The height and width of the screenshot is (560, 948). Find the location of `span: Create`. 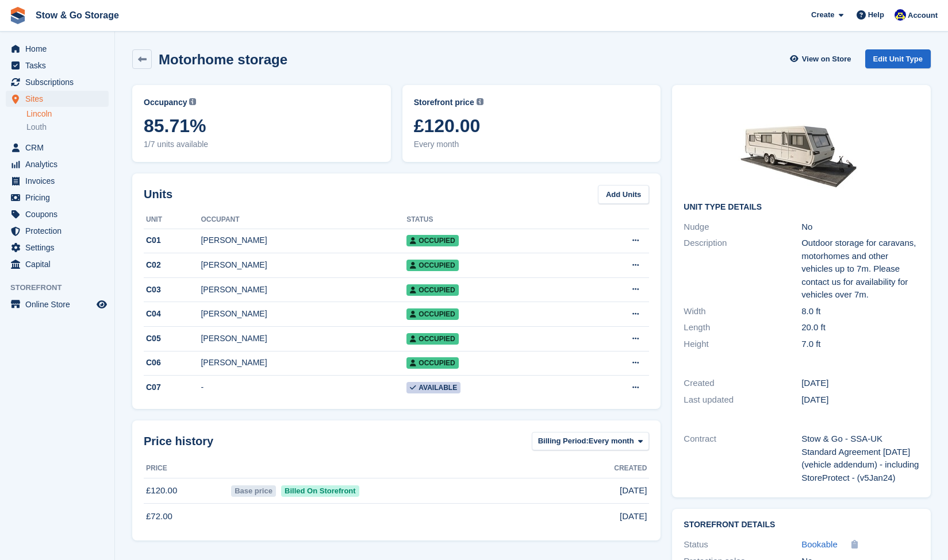

span: Create is located at coordinates (822, 15).